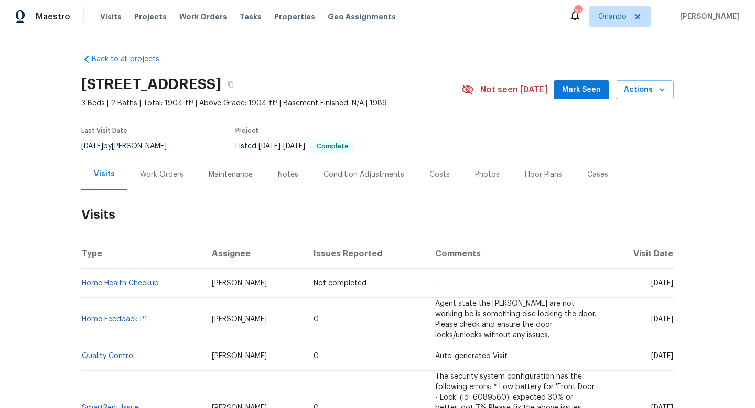 The width and height of the screenshot is (755, 408). Describe the element at coordinates (515, 254) in the screenshot. I see `th: Comments` at that location.